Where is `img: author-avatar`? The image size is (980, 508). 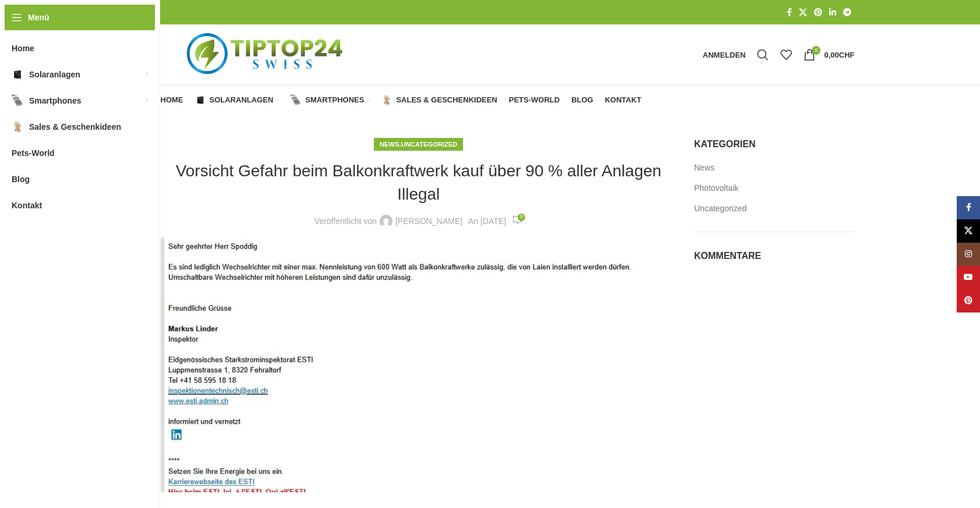 img: author-avatar is located at coordinates (386, 221).